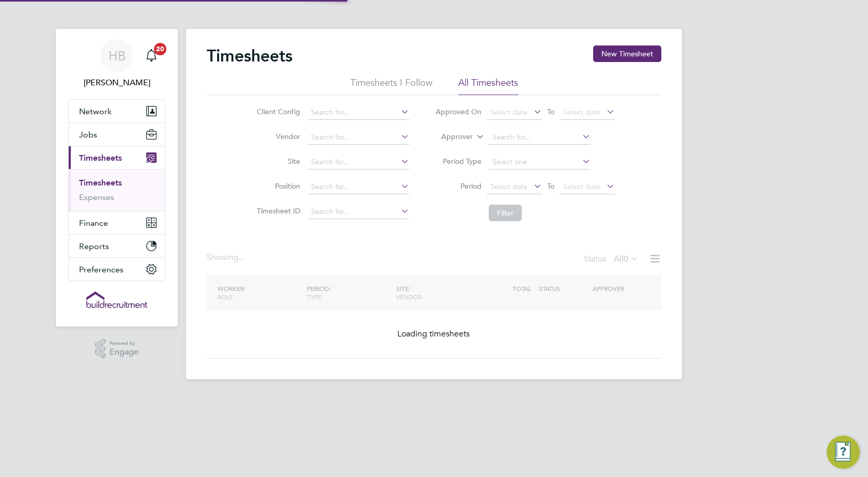 The width and height of the screenshot is (868, 477). Describe the element at coordinates (277, 111) in the screenshot. I see `label: Client Config` at that location.